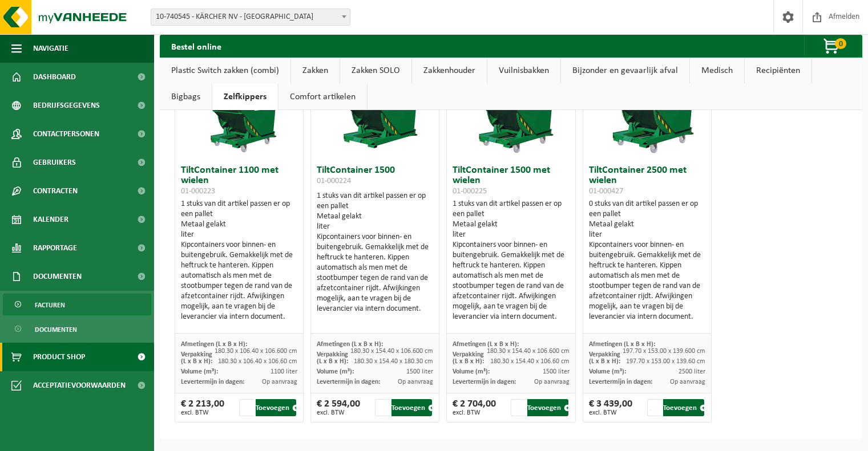 The height and width of the screenshot is (451, 868). What do you see at coordinates (55, 248) in the screenshot?
I see `span: Rapportage` at bounding box center [55, 248].